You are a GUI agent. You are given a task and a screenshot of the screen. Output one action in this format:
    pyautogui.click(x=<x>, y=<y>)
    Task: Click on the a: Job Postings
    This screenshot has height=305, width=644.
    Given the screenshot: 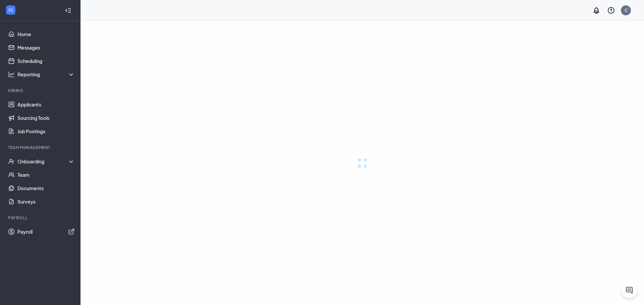 What is the action you would take?
    pyautogui.click(x=46, y=131)
    